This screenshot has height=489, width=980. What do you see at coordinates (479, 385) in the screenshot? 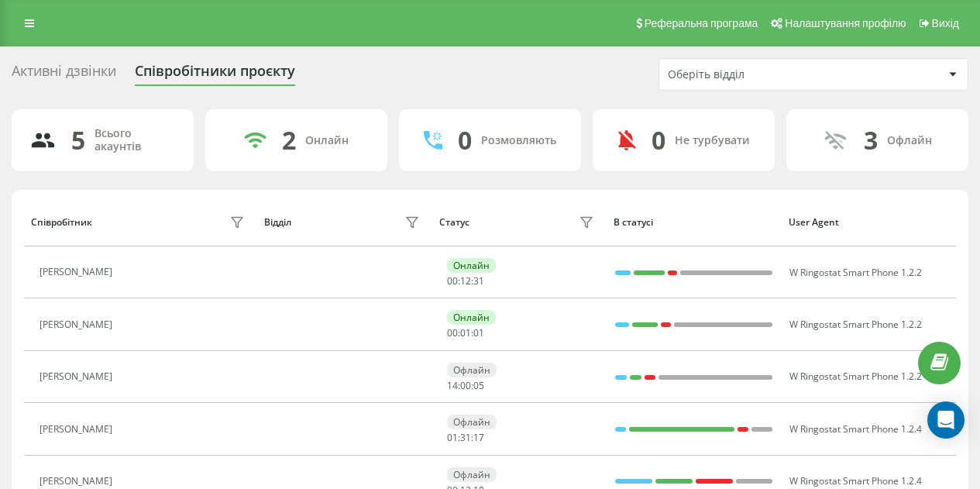
I see `span: 05` at bounding box center [479, 385].